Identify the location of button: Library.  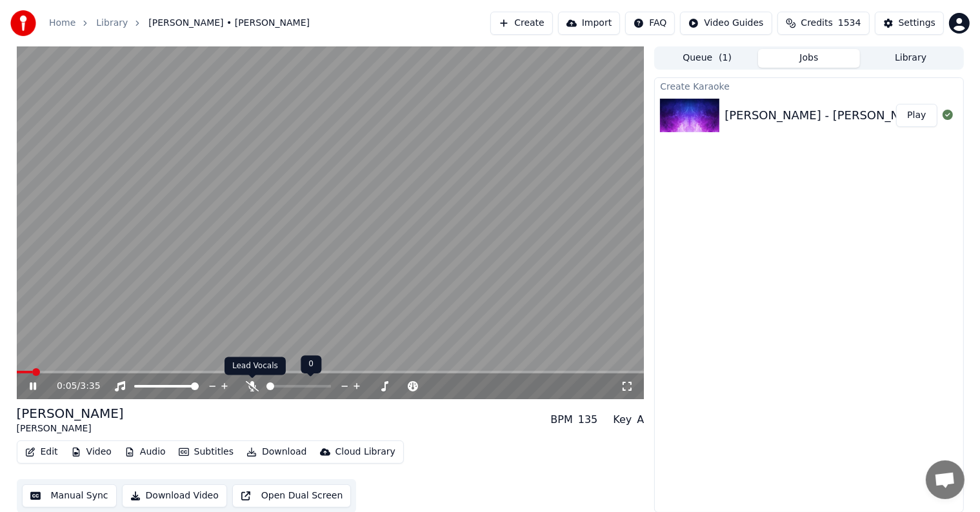
(911, 58).